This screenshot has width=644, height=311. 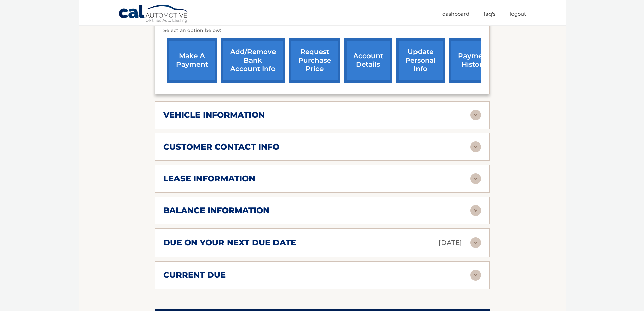 I want to click on a: update personal info, so click(x=420, y=60).